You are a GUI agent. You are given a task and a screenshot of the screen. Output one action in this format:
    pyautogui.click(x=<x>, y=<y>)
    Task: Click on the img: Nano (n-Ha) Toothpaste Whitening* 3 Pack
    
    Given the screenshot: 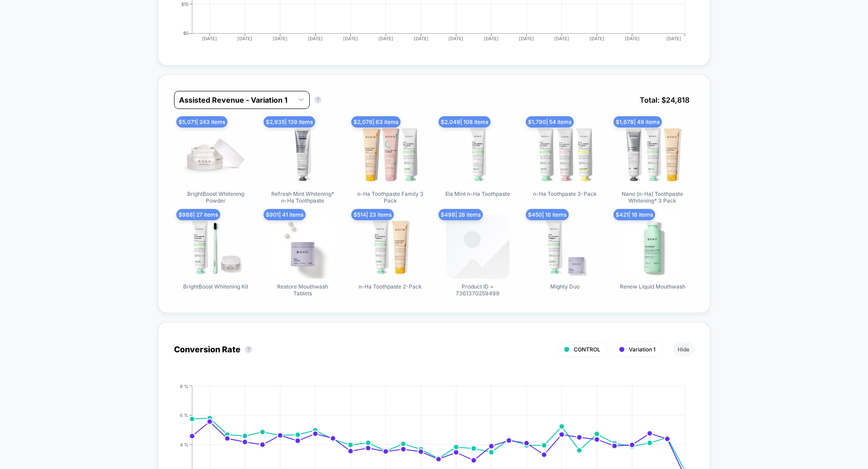 What is the action you would take?
    pyautogui.click(x=652, y=154)
    